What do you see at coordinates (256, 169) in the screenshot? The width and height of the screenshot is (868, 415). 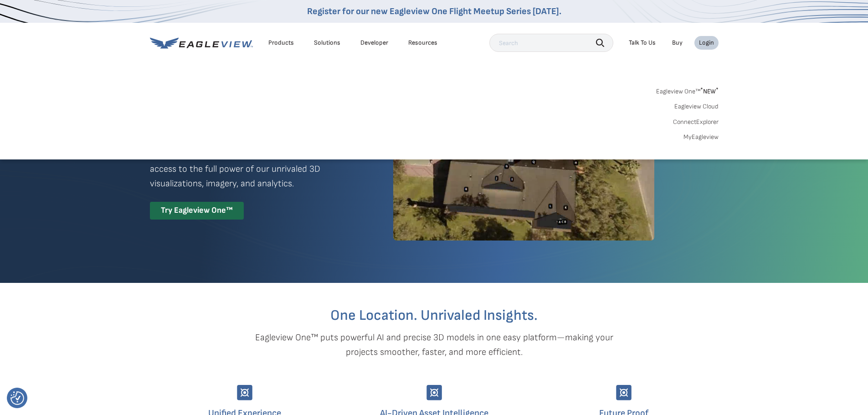 I see `p: A premium digital experience that provides seamless access to the full power of our unrivaled 3D ...` at bounding box center [256, 169].